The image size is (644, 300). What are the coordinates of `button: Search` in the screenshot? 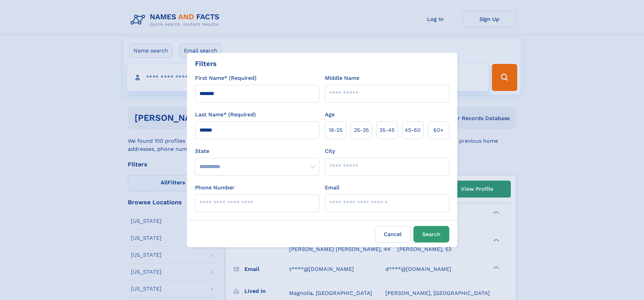 It's located at (431, 234).